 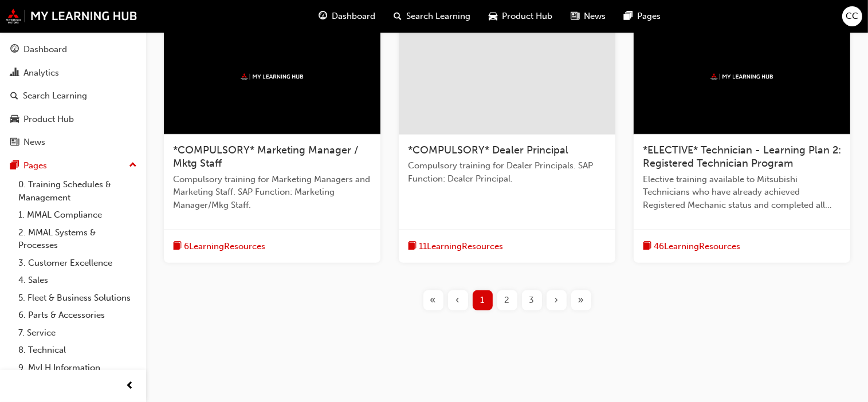 I want to click on a: news-iconNews, so click(x=588, y=16).